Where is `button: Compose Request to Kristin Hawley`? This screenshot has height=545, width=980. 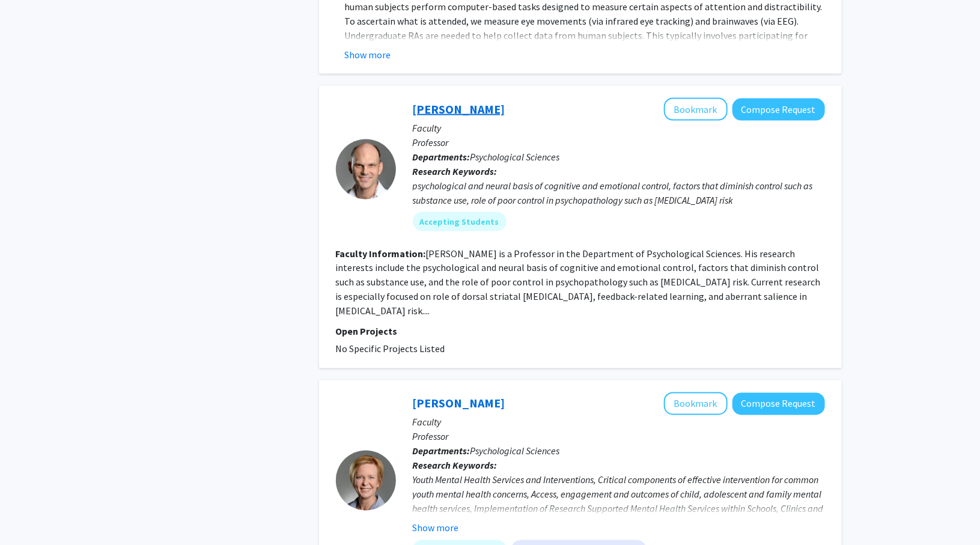 button: Compose Request to Kristin Hawley is located at coordinates (779, 404).